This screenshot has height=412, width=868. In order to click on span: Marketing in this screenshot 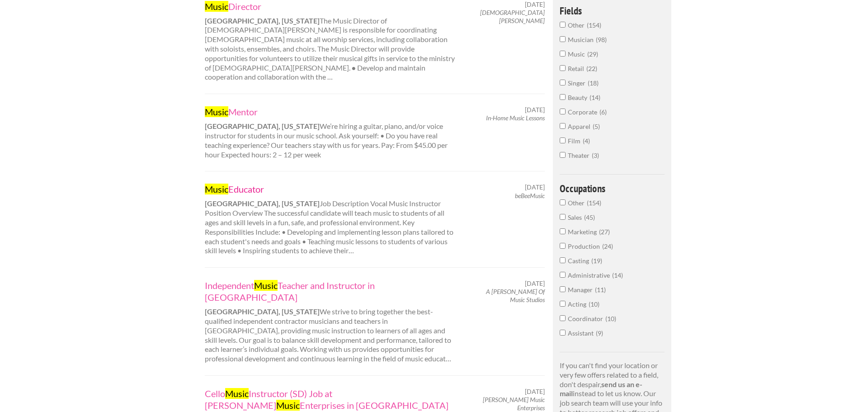, I will do `click(583, 232)`.